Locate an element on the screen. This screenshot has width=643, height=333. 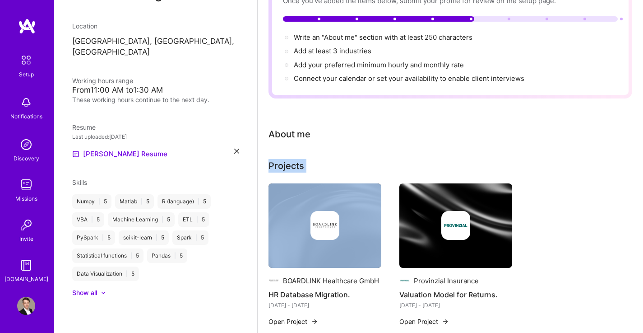
span: Add your preferred minimum hourly and monthly rate is located at coordinates (379, 65).